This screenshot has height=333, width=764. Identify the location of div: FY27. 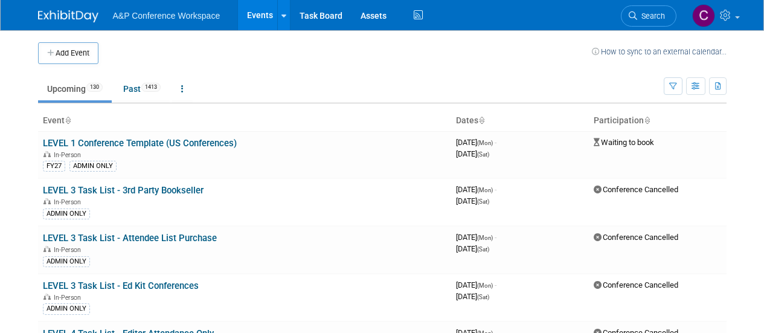
(54, 166).